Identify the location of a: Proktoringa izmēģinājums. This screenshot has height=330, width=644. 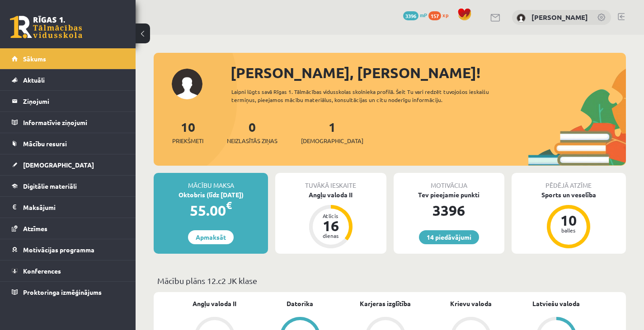
(68, 292).